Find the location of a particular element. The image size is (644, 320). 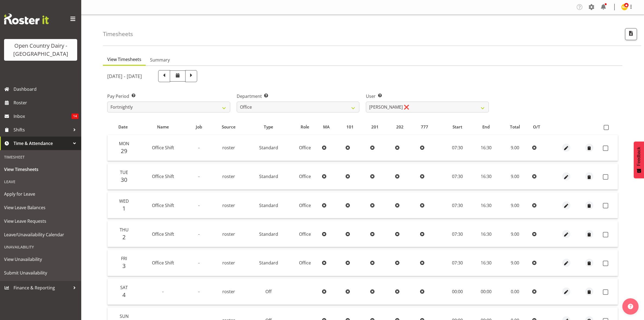

span: Summary is located at coordinates (160, 60).